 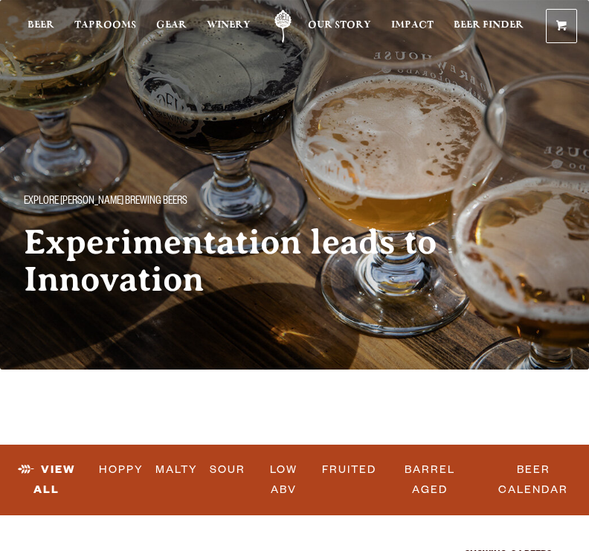 What do you see at coordinates (227, 470) in the screenshot?
I see `a: Sour` at bounding box center [227, 470].